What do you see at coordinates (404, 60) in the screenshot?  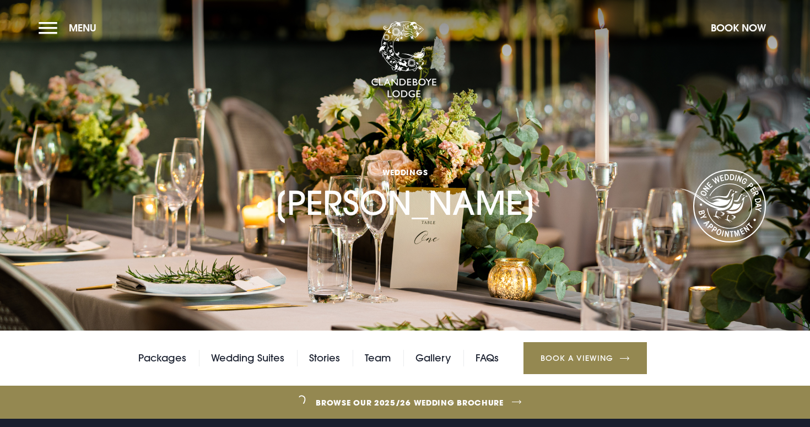 I see `img: Clandeboye Lodge` at bounding box center [404, 60].